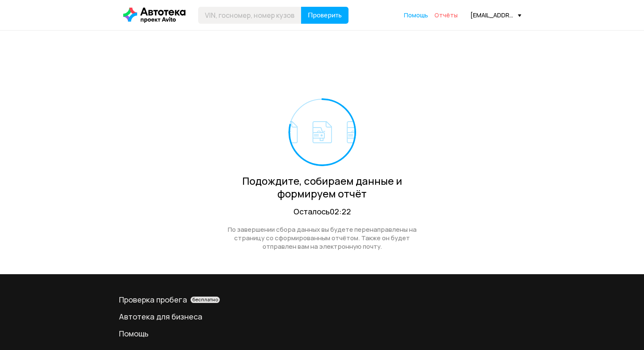  What do you see at coordinates (322, 333) in the screenshot?
I see `p: Помощь` at bounding box center [322, 333].